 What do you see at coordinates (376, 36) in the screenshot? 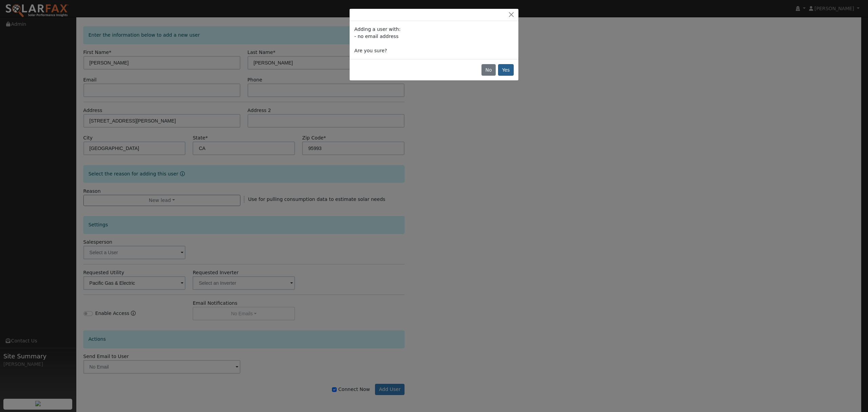
I see `span: - no email address` at bounding box center [376, 36].